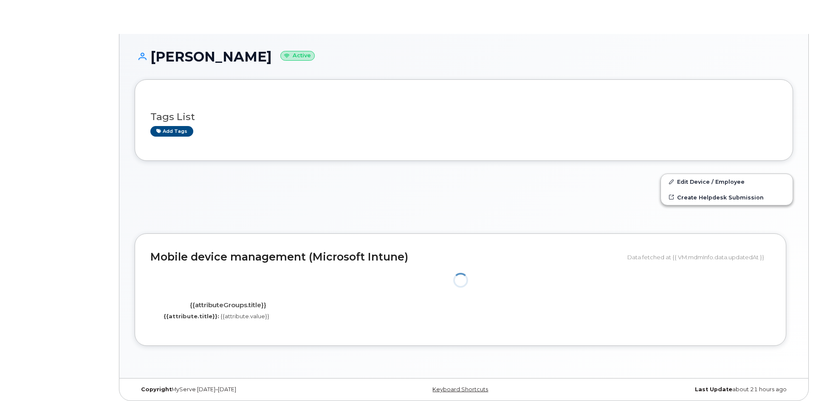 This screenshot has height=401, width=813. I want to click on strong: Copyright, so click(156, 389).